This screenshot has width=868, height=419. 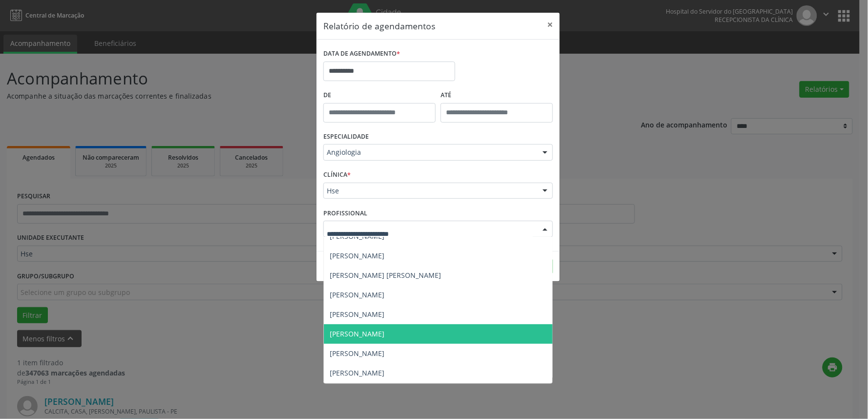 What do you see at coordinates (346, 213) in the screenshot?
I see `label: PROFISSIONAL` at bounding box center [346, 213].